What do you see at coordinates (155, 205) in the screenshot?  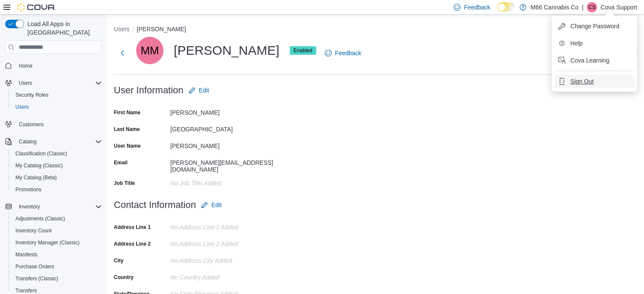 I see `h3: Contact Information` at bounding box center [155, 205].